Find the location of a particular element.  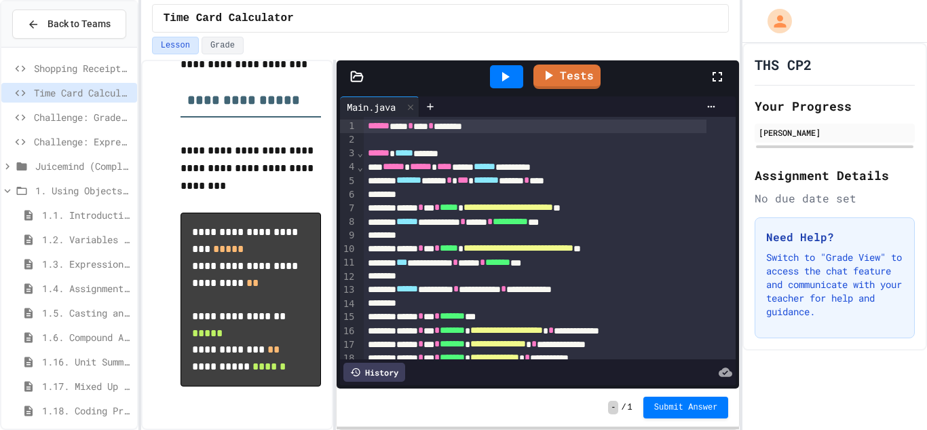

span: Submit Answer is located at coordinates (686, 407).